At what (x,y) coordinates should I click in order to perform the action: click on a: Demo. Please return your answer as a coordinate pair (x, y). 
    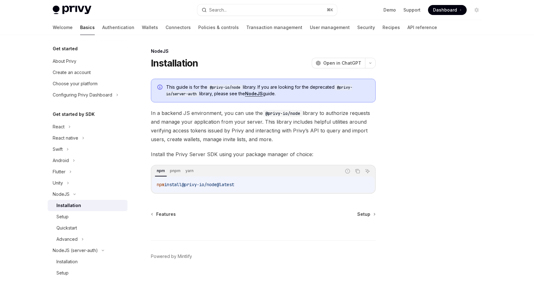
    Looking at the image, I should click on (390, 10).